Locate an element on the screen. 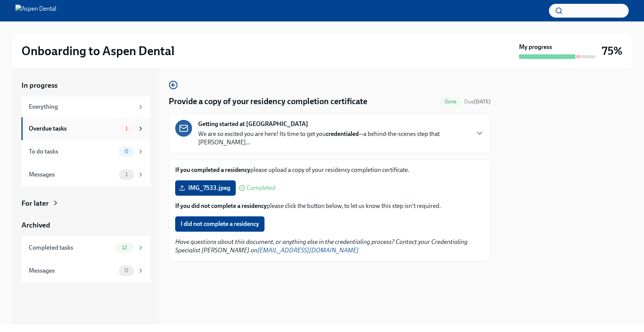  span: Completed is located at coordinates (261, 188).